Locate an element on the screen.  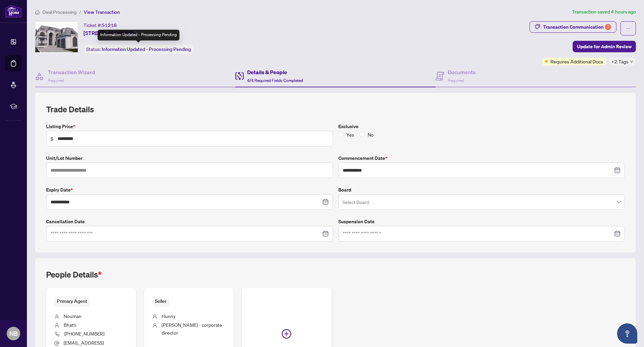
span: Deal Processing is located at coordinates (59, 12).